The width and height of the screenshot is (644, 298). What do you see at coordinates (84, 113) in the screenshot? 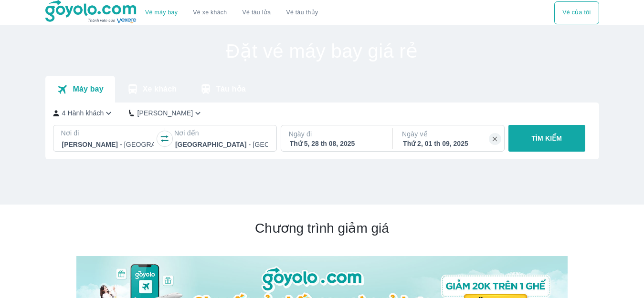
I see `button: 4 Hành khách` at bounding box center [84, 113].